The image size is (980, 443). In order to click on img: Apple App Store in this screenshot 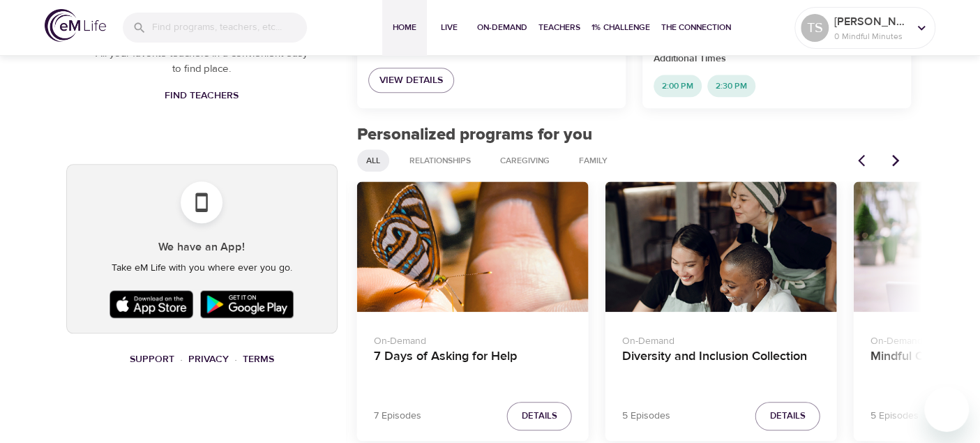, I will do `click(151, 304)`.